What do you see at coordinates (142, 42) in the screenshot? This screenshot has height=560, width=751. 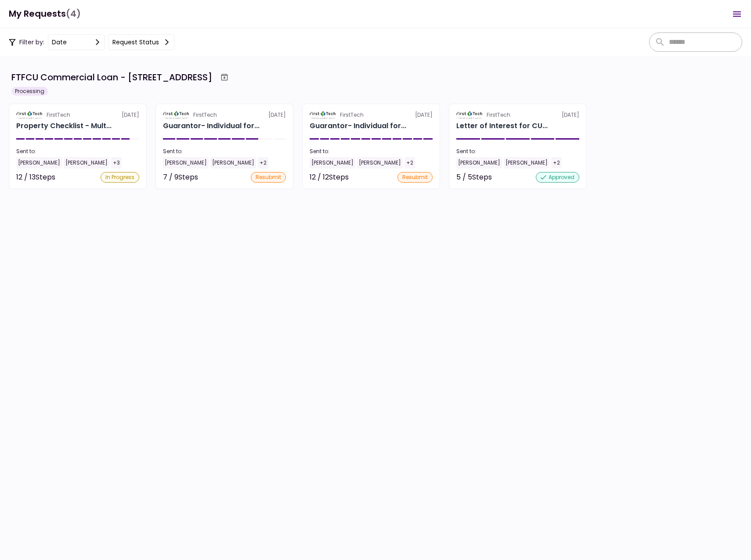 I see `button: Request status` at bounding box center [142, 42].